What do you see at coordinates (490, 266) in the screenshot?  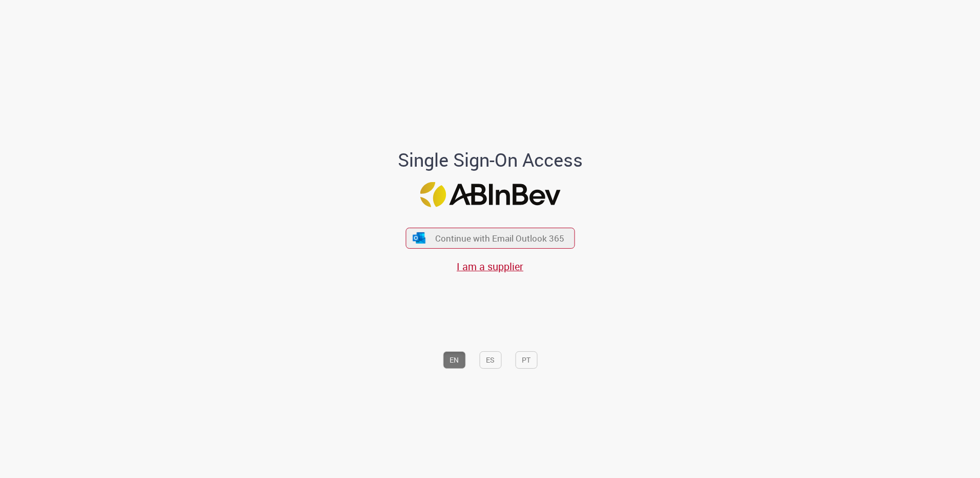 I see `a: I am a supplier` at bounding box center [490, 266].